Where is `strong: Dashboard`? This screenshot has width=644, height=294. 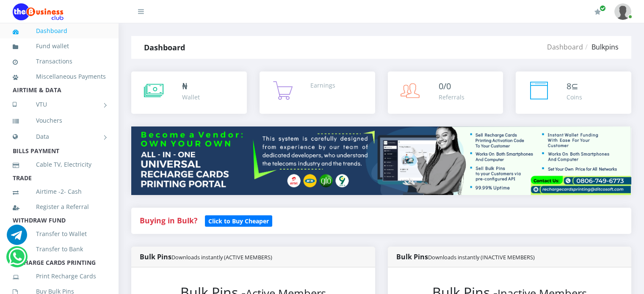 strong: Dashboard is located at coordinates (164, 48).